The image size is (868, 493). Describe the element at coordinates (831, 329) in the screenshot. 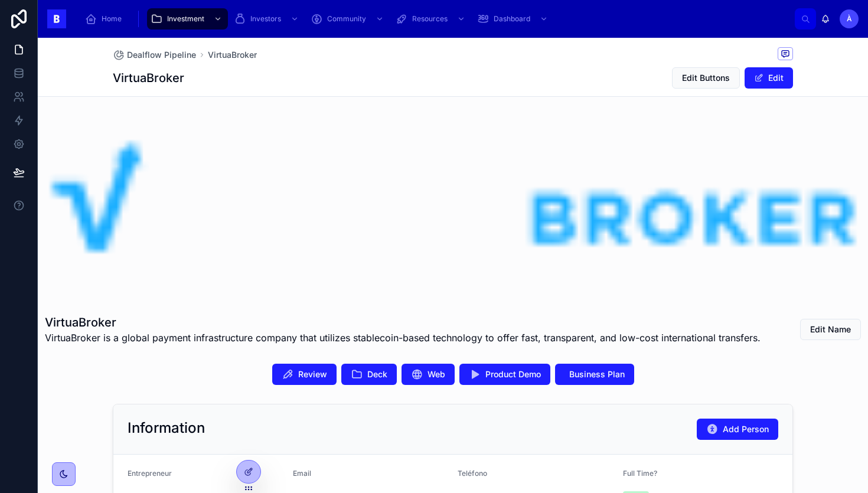

I see `button: Edit Name` at that location.